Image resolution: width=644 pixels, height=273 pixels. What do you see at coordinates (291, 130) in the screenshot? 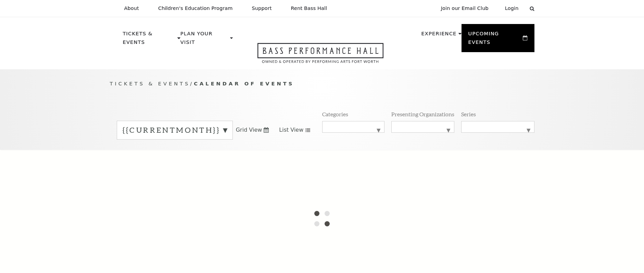
I see `span: List View` at bounding box center [291, 130].